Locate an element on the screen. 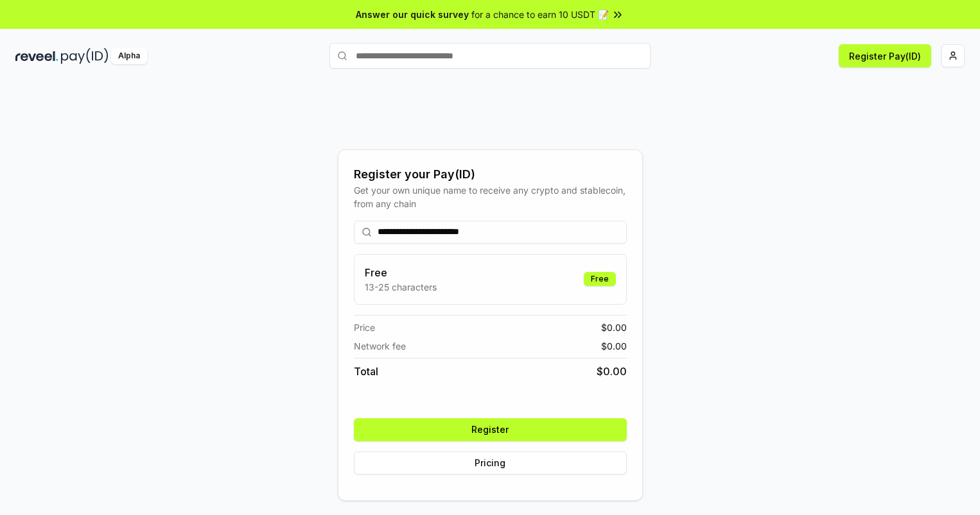 This screenshot has height=515, width=980. p: 13-25 characters is located at coordinates (401, 287).